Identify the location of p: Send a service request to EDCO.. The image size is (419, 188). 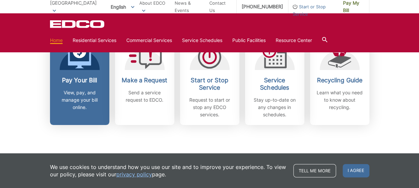
(145, 96).